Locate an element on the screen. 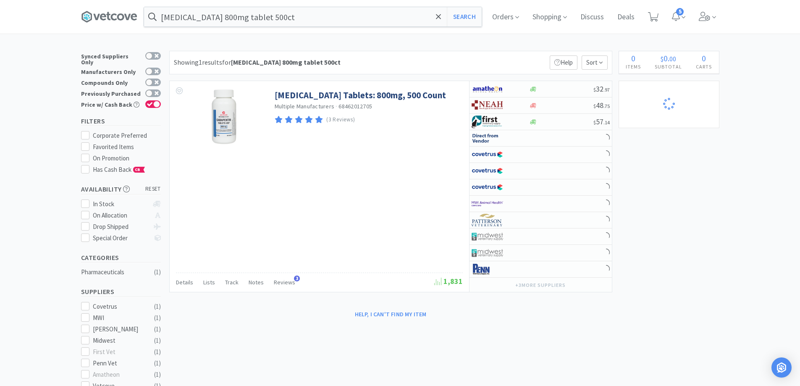 The image size is (800, 386). div: Corporate Preferred is located at coordinates (127, 136).